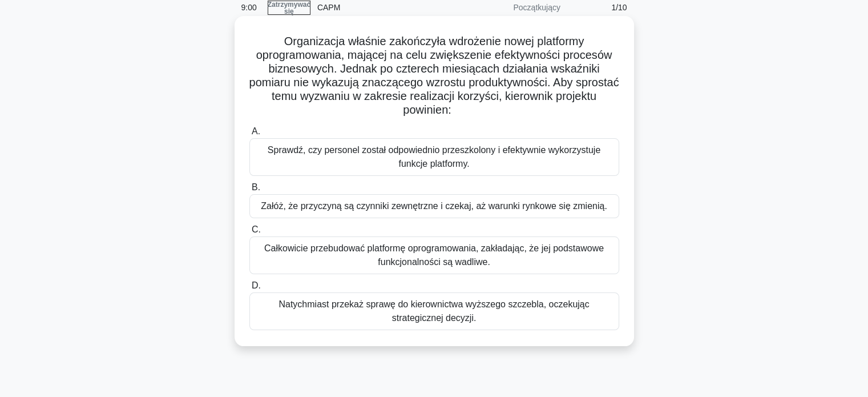  I want to click on font: B., so click(256, 186).